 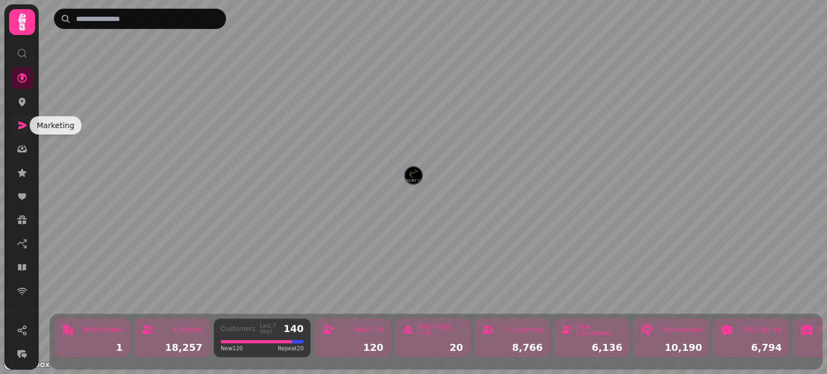 I want to click on div: New (7d), so click(x=368, y=330).